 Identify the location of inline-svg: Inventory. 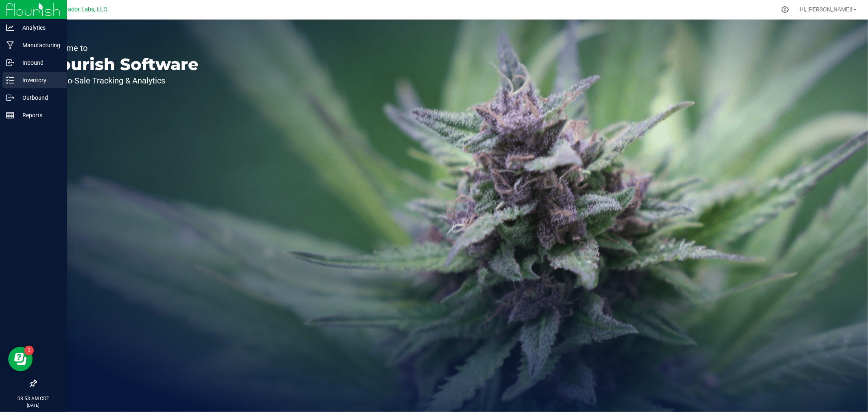
(10, 80).